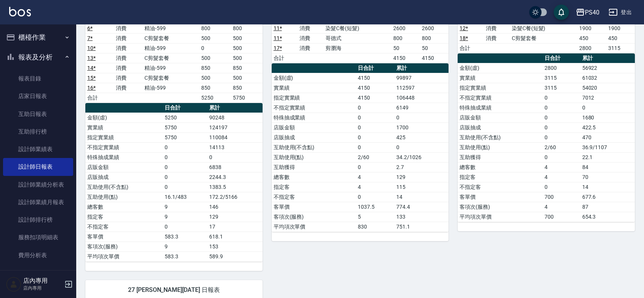  Describe the element at coordinates (38, 96) in the screenshot. I see `a: 店家日報表` at that location.